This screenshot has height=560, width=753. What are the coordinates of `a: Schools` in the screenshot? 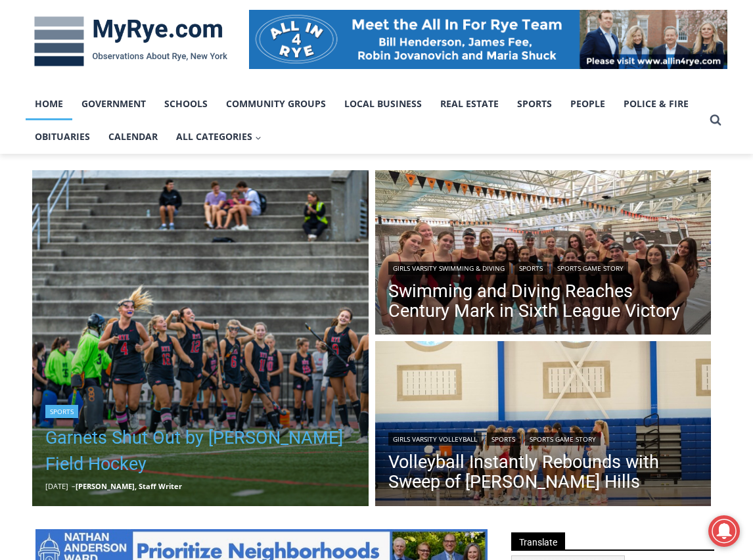 It's located at (186, 104).